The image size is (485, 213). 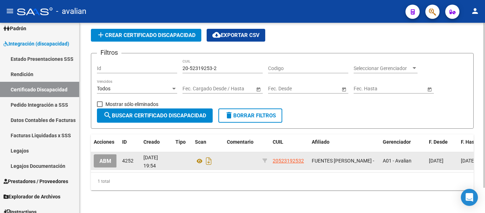 What do you see at coordinates (105, 142) in the screenshot?
I see `datatable-header-cell: Acciones` at bounding box center [105, 142].